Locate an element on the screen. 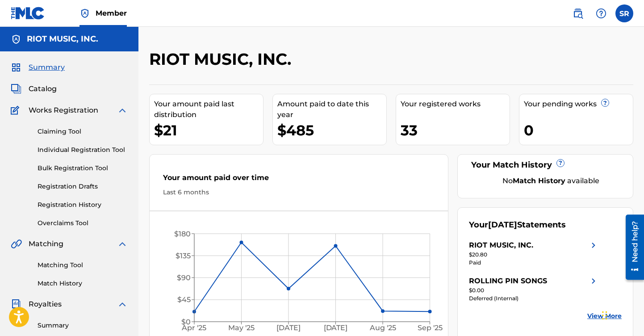 Image resolution: width=644 pixels, height=336 pixels. div: Need help? is located at coordinates (16, 31).